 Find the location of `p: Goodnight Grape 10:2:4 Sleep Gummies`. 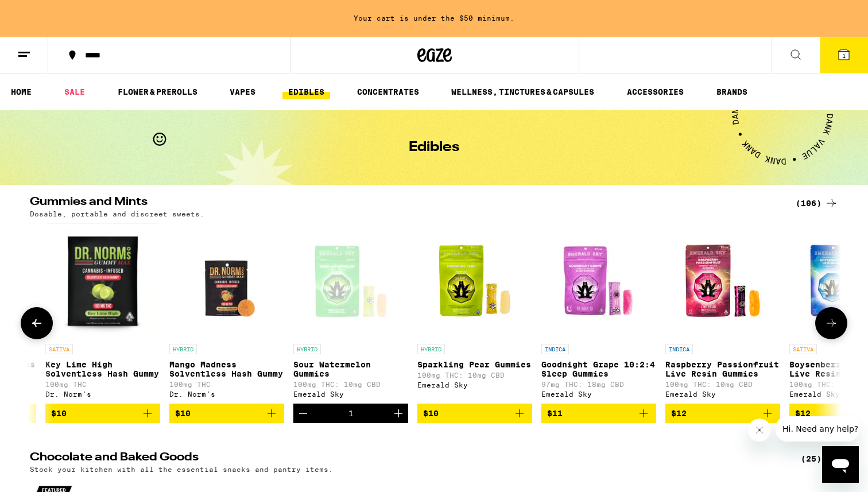

p: Goodnight Grape 10:2:4 Sleep Gummies is located at coordinates (599, 369).